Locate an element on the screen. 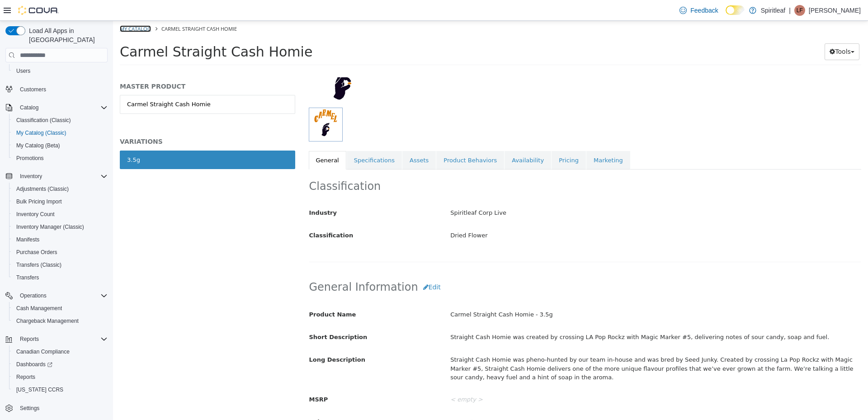 This screenshot has width=868, height=420. span: Product Name is located at coordinates (220, 293).